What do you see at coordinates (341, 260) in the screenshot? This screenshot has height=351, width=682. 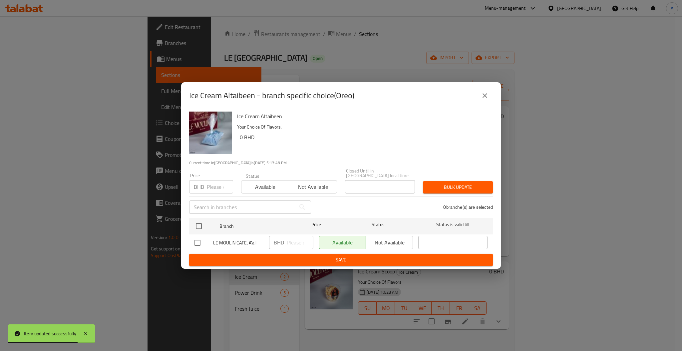 I see `button: Save` at bounding box center [341, 260].